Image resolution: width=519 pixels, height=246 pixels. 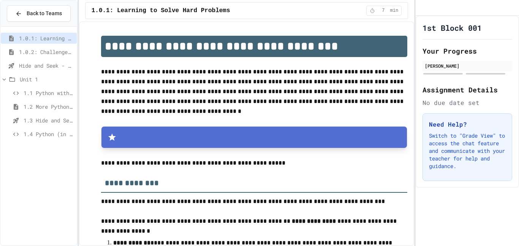 What do you see at coordinates (39, 13) in the screenshot?
I see `button: Back to Teams` at bounding box center [39, 13].